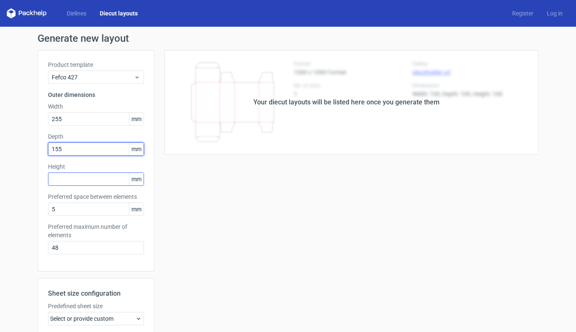 The height and width of the screenshot is (332, 576). What do you see at coordinates (96, 196) in the screenshot?
I see `label: Preferred space between elements` at bounding box center [96, 196].